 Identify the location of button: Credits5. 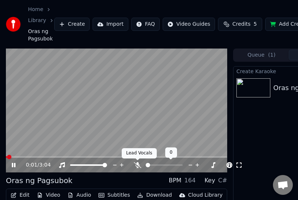
(240, 24).